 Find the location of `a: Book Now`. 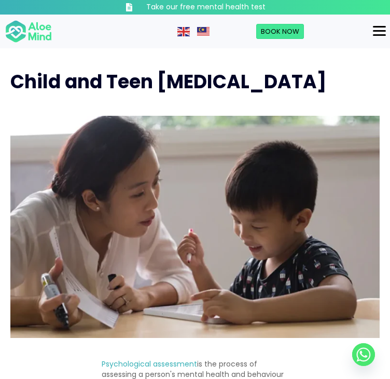

a: Book Now is located at coordinates (280, 32).